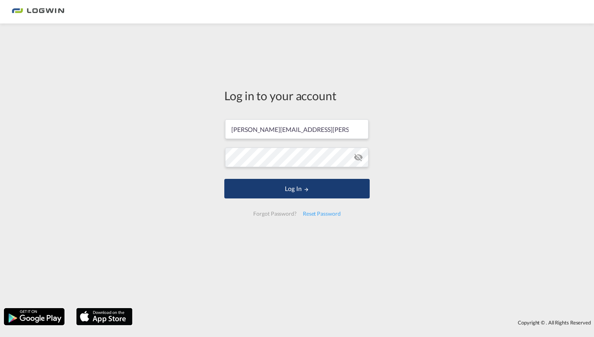 This screenshot has height=337, width=594. I want to click on input: Enter email/phone number, so click(297, 129).